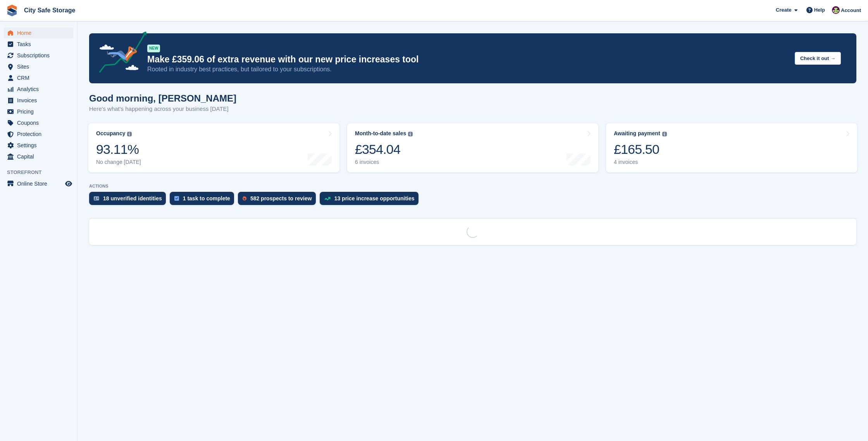 This screenshot has width=868, height=441. Describe the element at coordinates (732, 148) in the screenshot. I see `a: Awaiting payment £165.50 4 invoices` at that location.